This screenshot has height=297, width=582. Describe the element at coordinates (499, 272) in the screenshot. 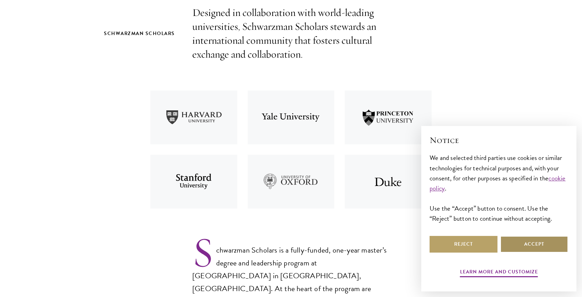

I see `button: Learn more and customize` at that location.